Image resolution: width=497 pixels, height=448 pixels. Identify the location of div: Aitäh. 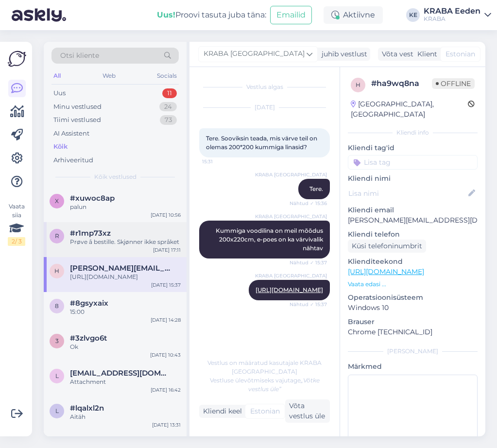
(126, 417).